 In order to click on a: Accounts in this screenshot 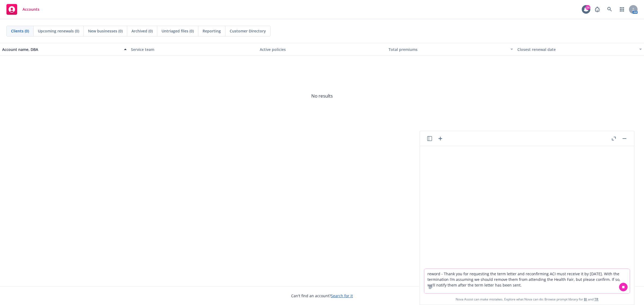, I will do `click(23, 9)`.